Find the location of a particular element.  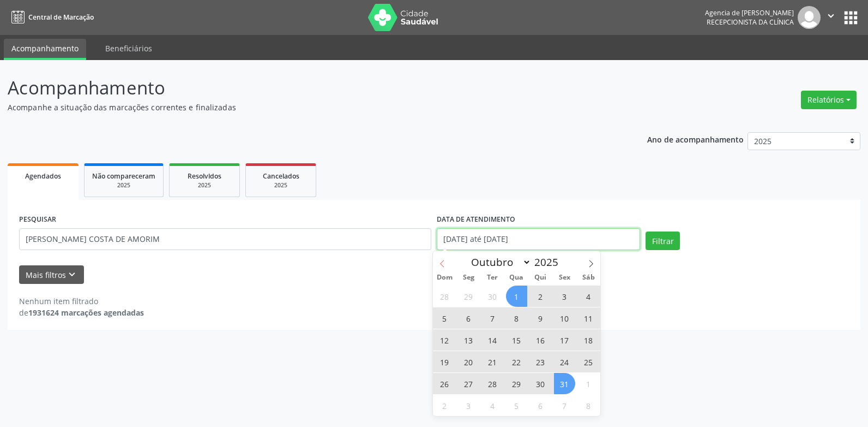

input: Selecione um intervalo is located at coordinates (539, 239).